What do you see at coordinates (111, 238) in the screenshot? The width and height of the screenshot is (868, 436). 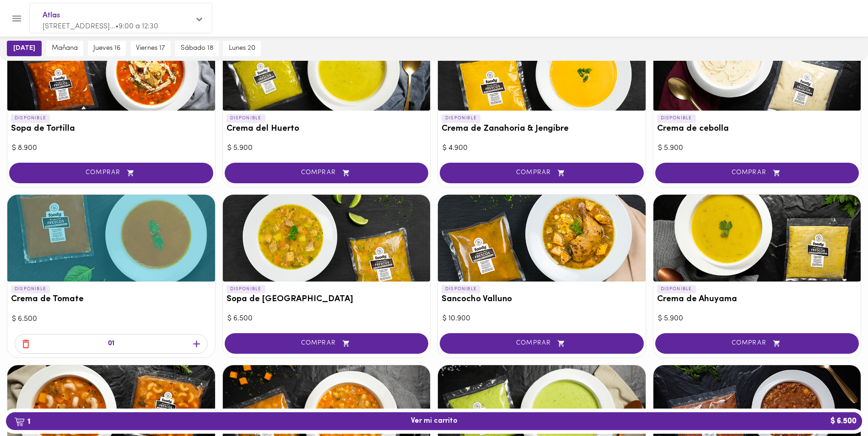 I see `div: Crema de Tomate` at bounding box center [111, 238].